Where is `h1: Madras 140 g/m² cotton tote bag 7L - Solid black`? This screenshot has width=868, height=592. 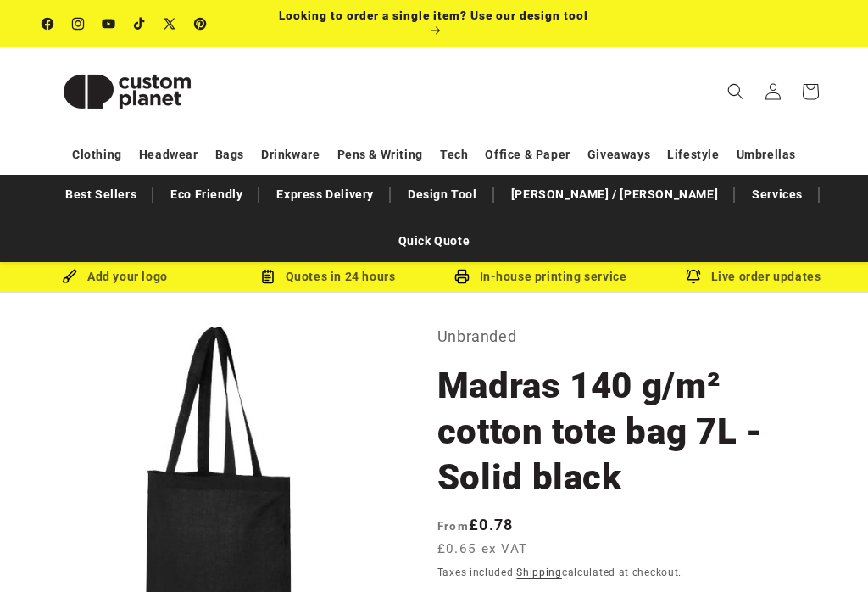 h1: Madras 140 g/m² cotton tote bag 7L - Solid black is located at coordinates (631, 432).